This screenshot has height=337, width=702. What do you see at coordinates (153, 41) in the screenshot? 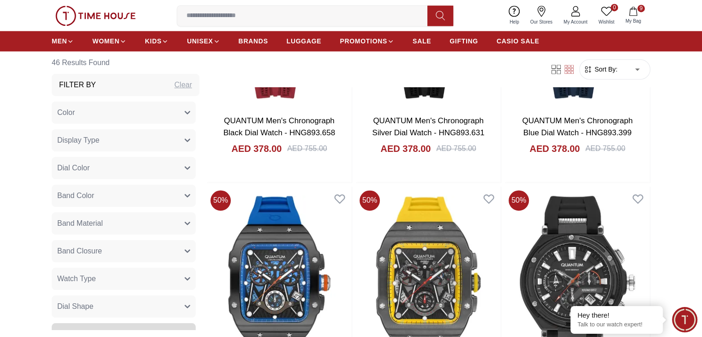
I see `span: KIDS` at bounding box center [153, 41].